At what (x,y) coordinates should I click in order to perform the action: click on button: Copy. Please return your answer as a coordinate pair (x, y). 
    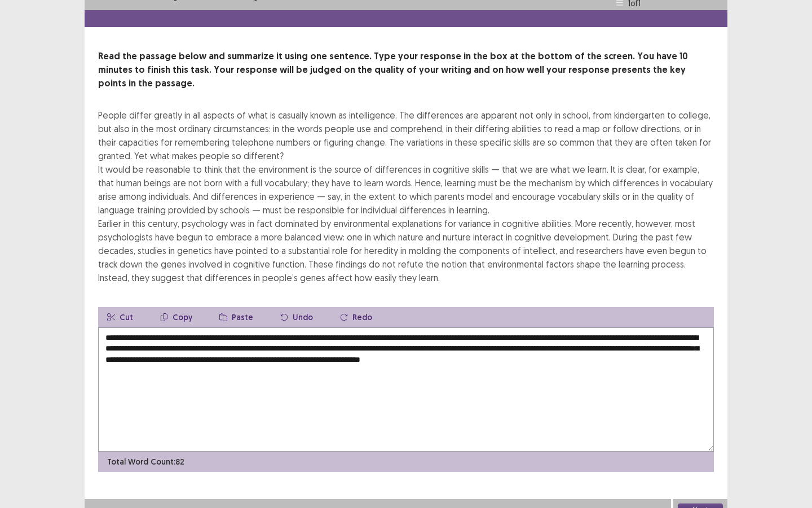
    Looking at the image, I should click on (176, 317).